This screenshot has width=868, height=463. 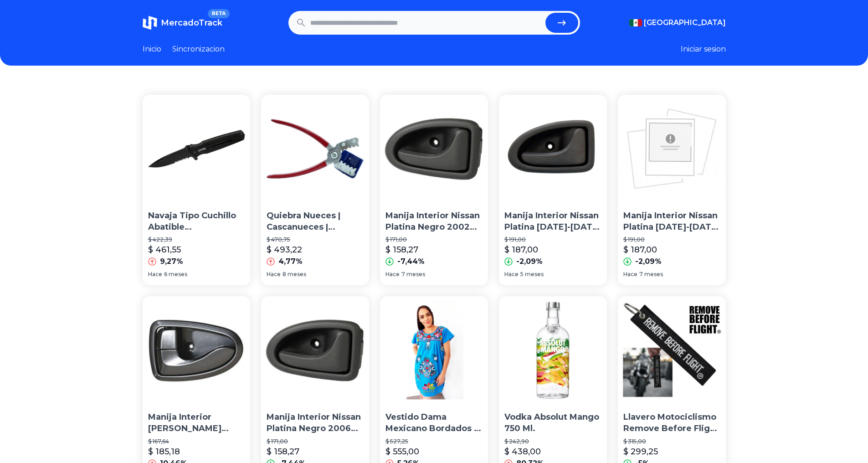 I want to click on p: $ 493,22, so click(x=284, y=250).